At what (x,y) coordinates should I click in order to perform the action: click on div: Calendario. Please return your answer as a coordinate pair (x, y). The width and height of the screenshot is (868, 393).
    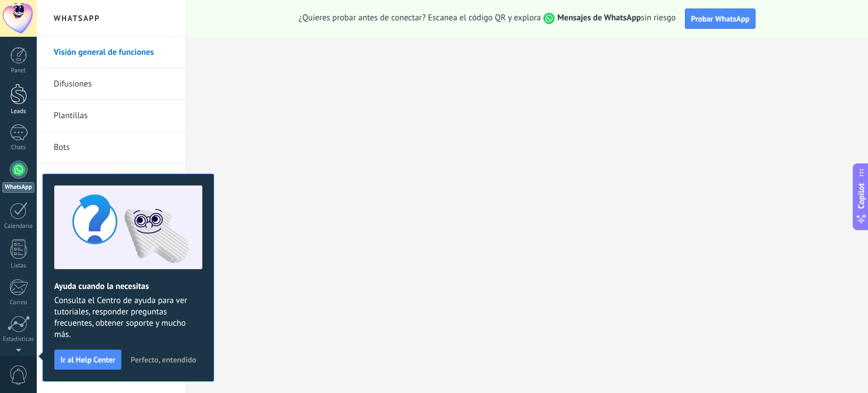
    Looking at the image, I should click on (19, 227).